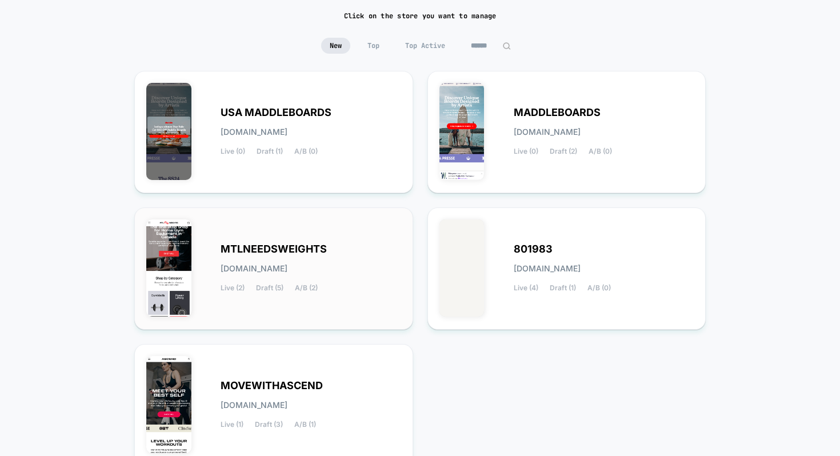  Describe the element at coordinates (462, 131) in the screenshot. I see `img: MADDLEBOARDS` at that location.